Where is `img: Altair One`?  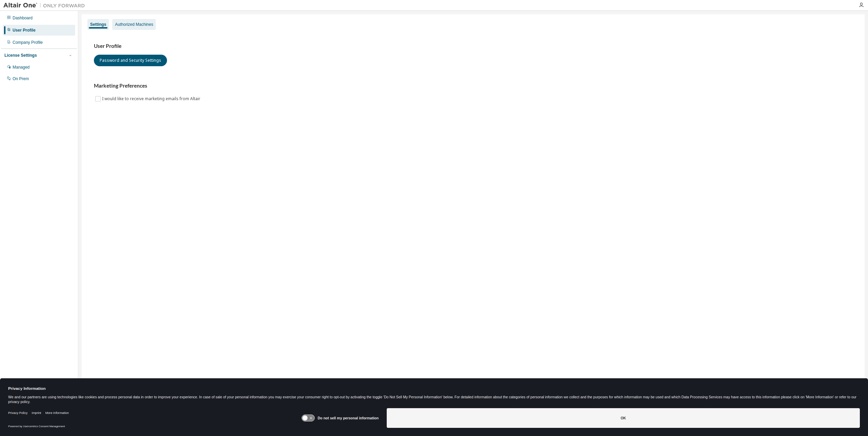 img: Altair One is located at coordinates (46, 5).